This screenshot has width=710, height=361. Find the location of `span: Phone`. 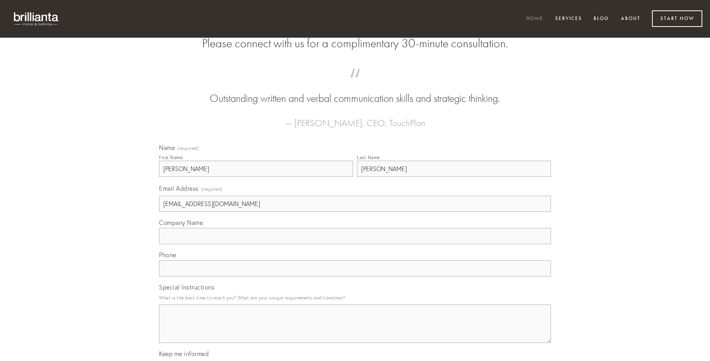

span: Phone is located at coordinates (167, 255).